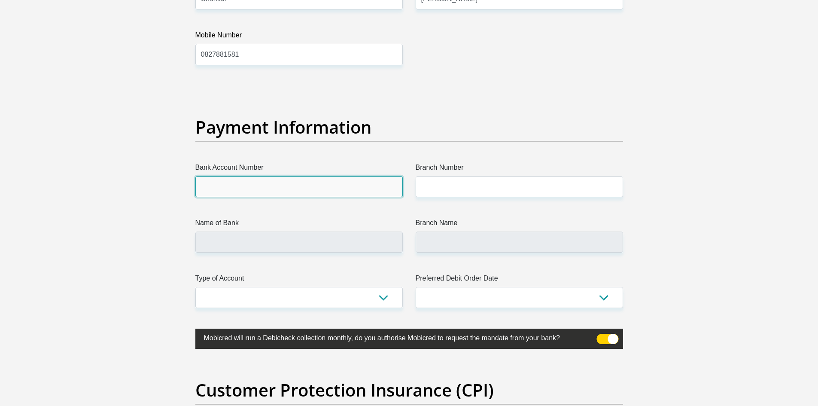  What do you see at coordinates (299, 54) in the screenshot?
I see `input: Mobile Number` at bounding box center [299, 54].